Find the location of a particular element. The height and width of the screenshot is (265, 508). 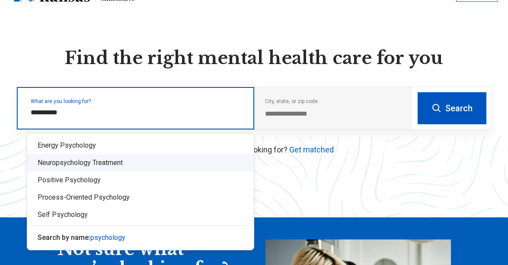

span: Search by name: is located at coordinates (64, 237).